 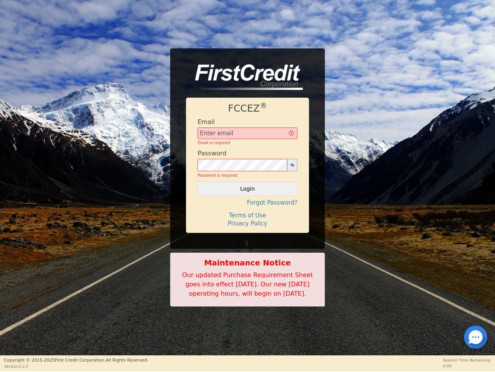 What do you see at coordinates (467, 360) in the screenshot?
I see `p: Session Time Remaining:` at bounding box center [467, 360].